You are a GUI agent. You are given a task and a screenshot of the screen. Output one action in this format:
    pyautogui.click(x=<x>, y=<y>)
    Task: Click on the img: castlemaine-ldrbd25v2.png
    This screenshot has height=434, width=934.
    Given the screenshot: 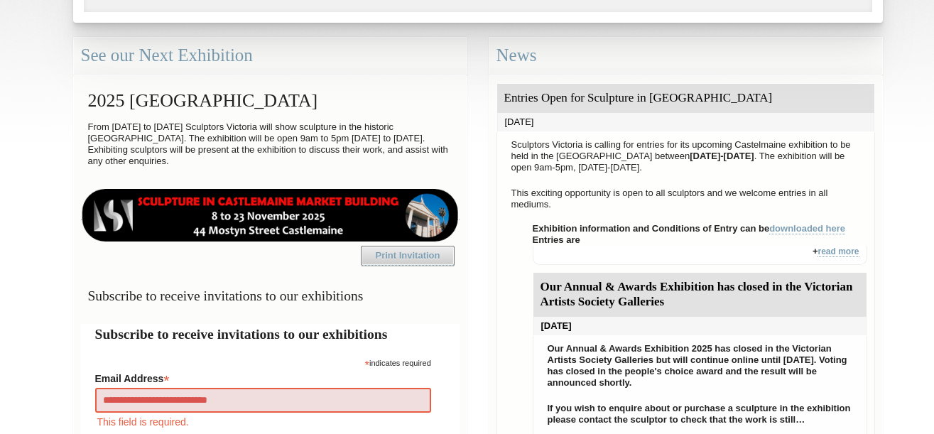 What is the action you would take?
    pyautogui.click(x=270, y=215)
    